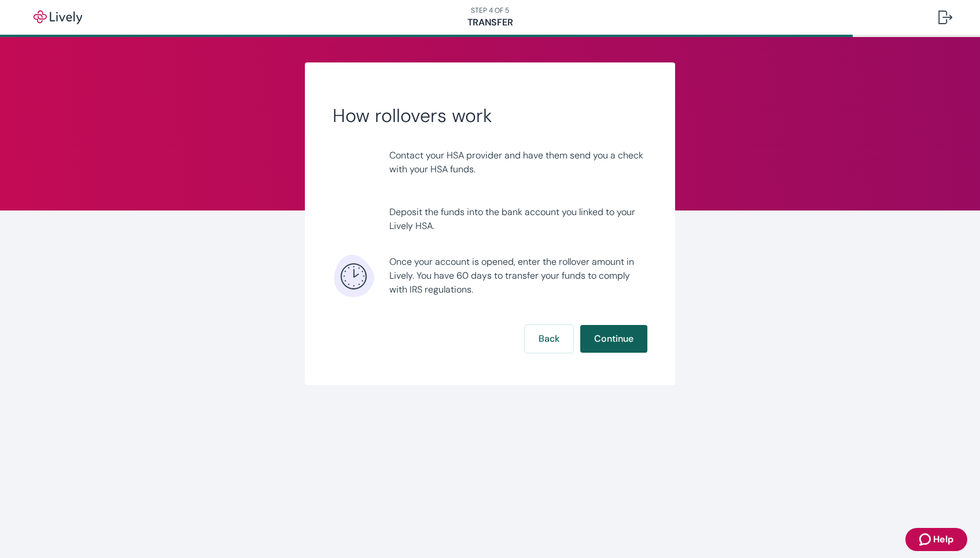 The height and width of the screenshot is (558, 980). Describe the element at coordinates (943, 539) in the screenshot. I see `span: Help` at that location.